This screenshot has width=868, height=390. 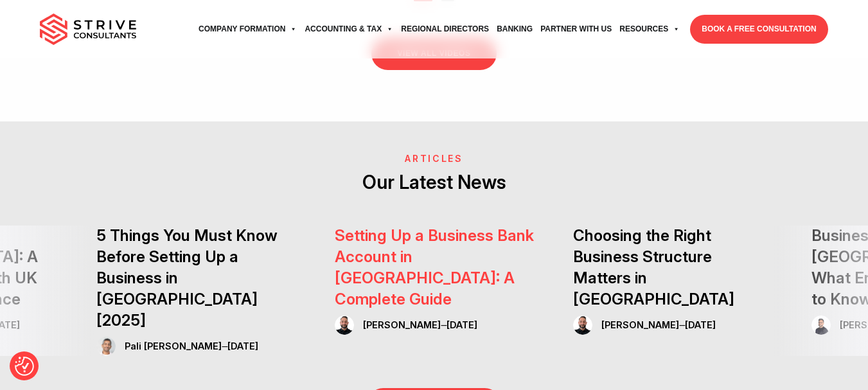 What do you see at coordinates (25, 366) in the screenshot?
I see `button: Consent Preferences` at bounding box center [25, 366].